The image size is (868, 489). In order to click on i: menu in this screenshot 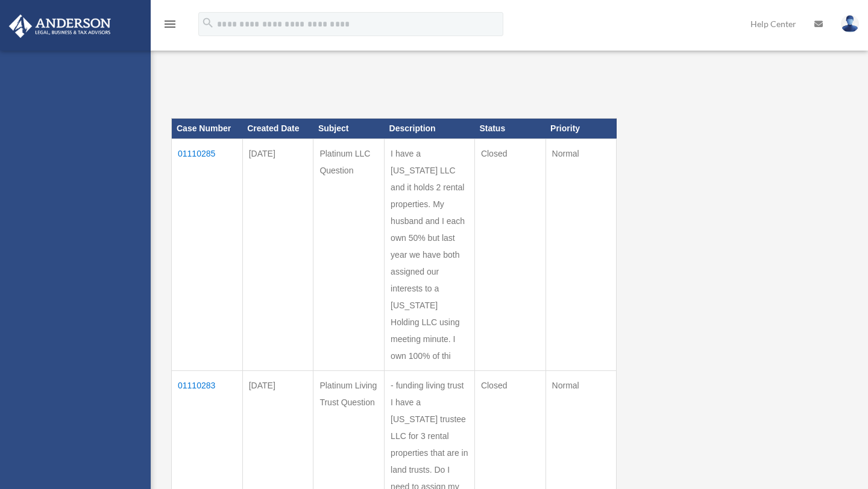, I will do `click(170, 24)`.